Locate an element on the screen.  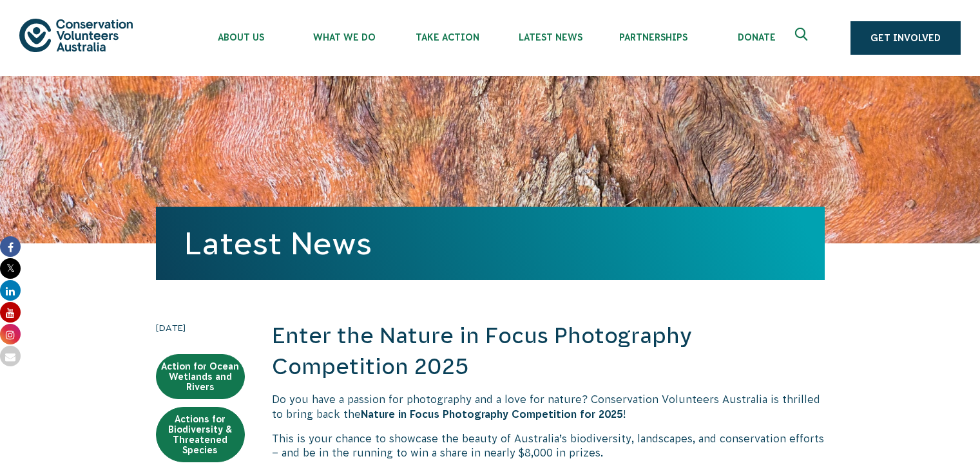
strong: Nature in Focus Photography Competition for 2025 is located at coordinates (492, 414).